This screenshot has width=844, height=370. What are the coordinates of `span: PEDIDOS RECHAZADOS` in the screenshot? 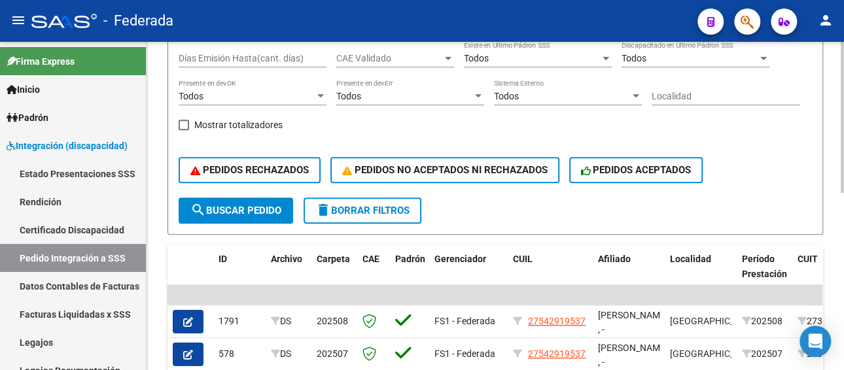 It's located at (249, 170).